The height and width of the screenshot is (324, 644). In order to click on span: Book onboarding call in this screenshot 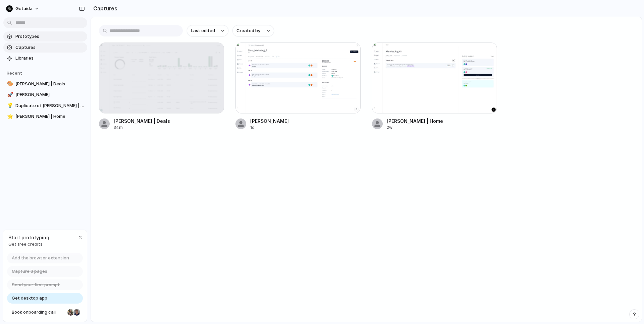, I will do `click(38, 313)`.